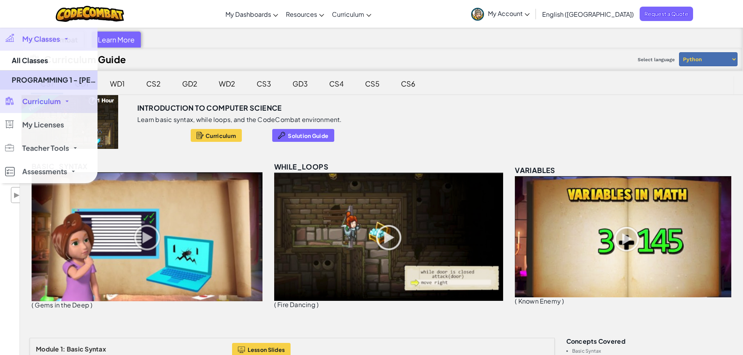  I want to click on span: 1:, so click(63, 349).